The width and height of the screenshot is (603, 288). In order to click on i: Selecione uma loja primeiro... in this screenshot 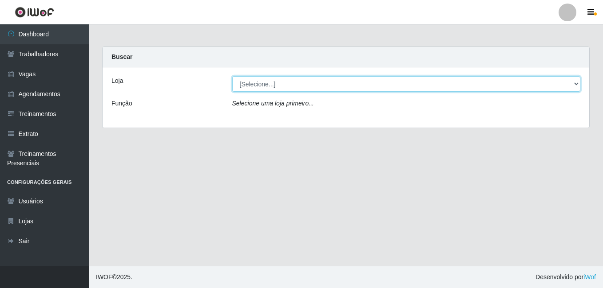, I will do `click(273, 103)`.